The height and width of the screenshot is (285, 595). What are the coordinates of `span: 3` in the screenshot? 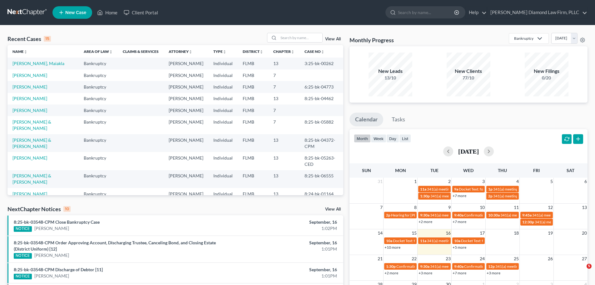 It's located at (484, 181).